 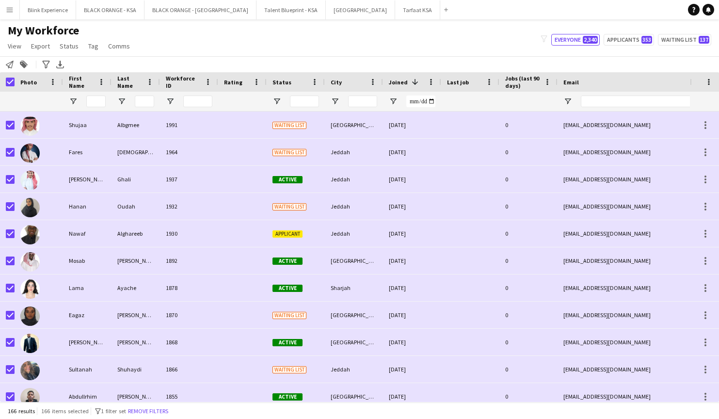 What do you see at coordinates (189, 179) in the screenshot?
I see `div: 1937` at bounding box center [189, 179].